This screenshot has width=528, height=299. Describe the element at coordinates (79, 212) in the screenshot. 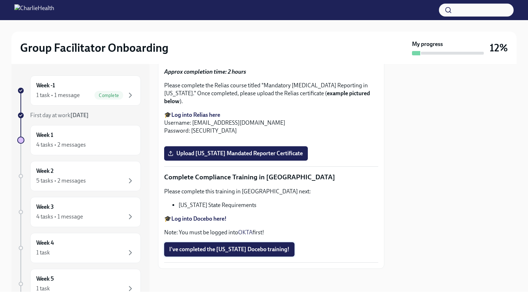

I see `a: Week 34 tasks • 1 message` at that location.